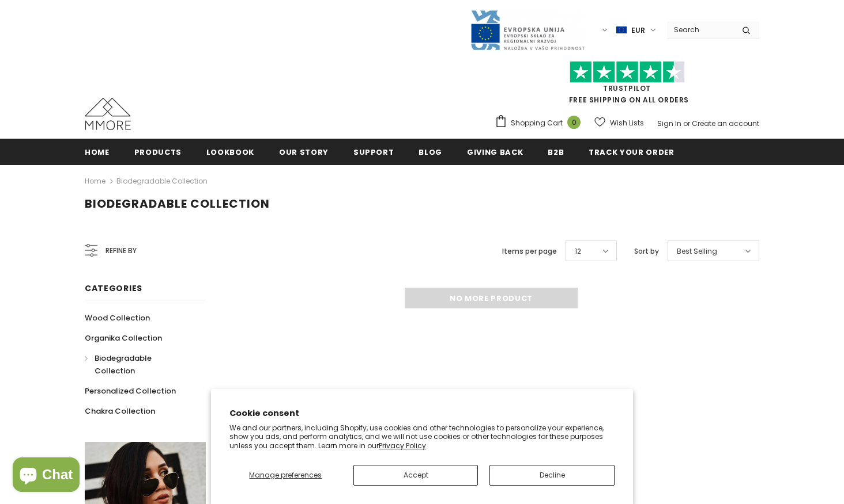 This screenshot has height=504, width=844. I want to click on a: support, so click(374, 151).